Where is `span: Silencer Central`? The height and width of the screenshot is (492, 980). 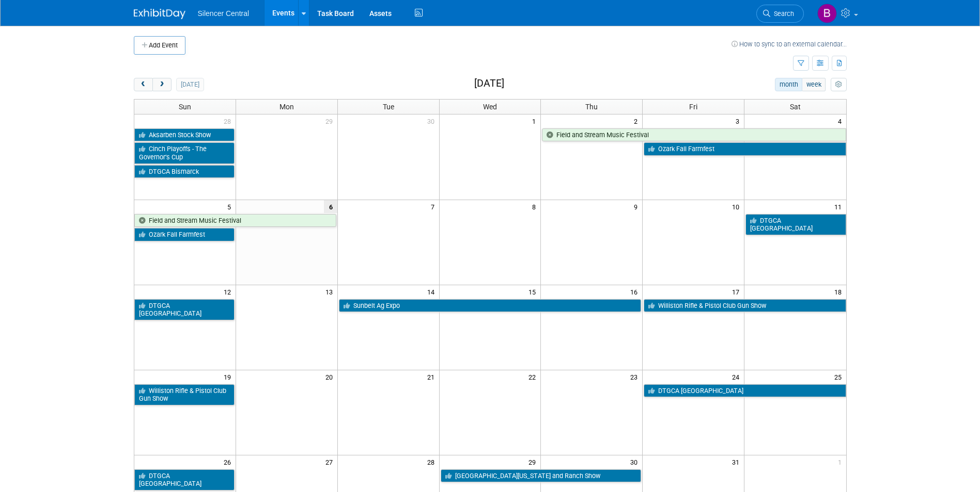 span: Silencer Central is located at coordinates (223, 14).